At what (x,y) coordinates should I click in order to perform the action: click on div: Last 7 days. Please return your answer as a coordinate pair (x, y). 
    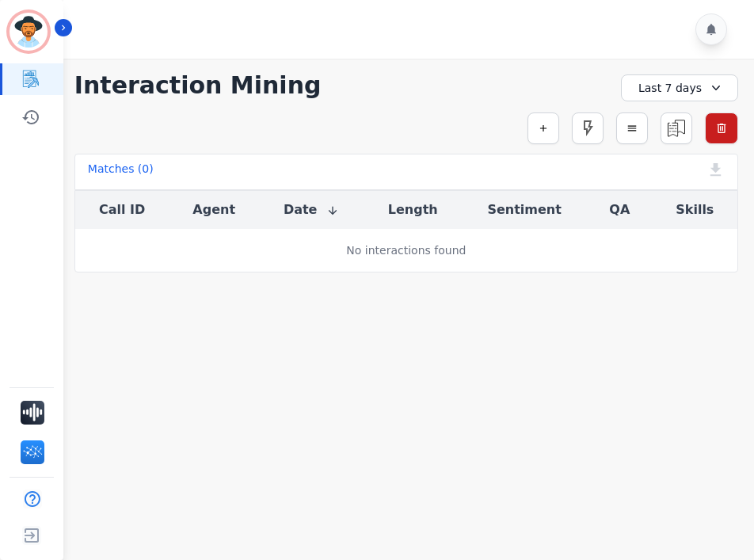
    Looking at the image, I should click on (679, 88).